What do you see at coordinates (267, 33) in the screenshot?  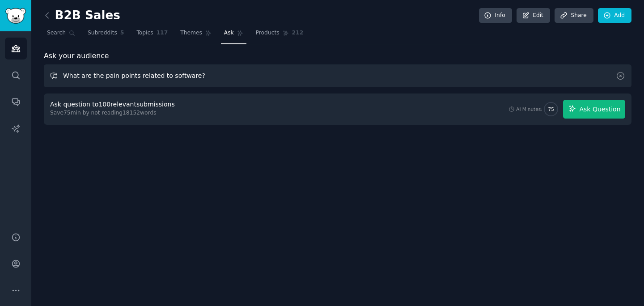 I see `span: Products` at bounding box center [267, 33].